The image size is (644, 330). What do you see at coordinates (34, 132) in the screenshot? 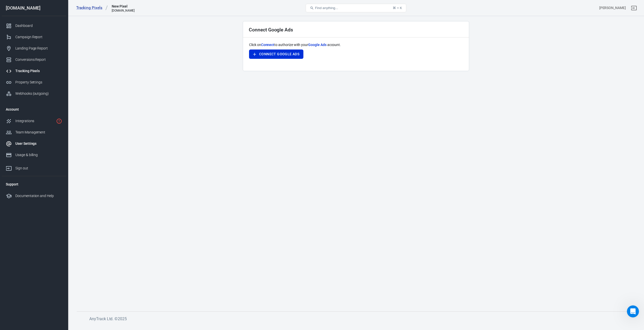
I see `a: Team Management` at bounding box center [34, 132].